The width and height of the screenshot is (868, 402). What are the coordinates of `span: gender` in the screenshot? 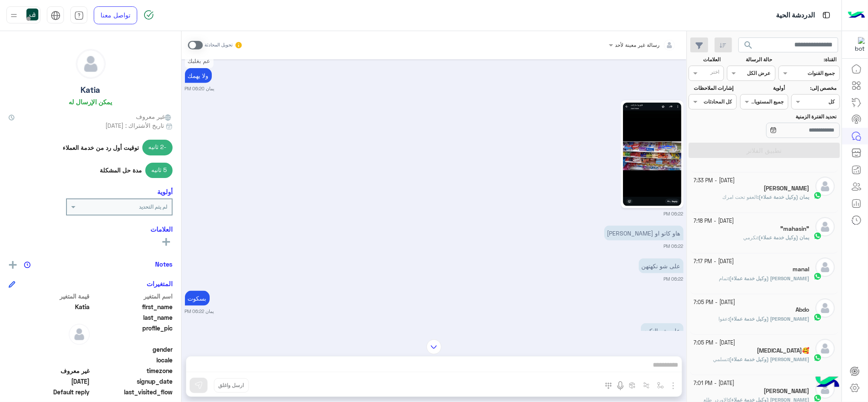 It's located at (132, 349).